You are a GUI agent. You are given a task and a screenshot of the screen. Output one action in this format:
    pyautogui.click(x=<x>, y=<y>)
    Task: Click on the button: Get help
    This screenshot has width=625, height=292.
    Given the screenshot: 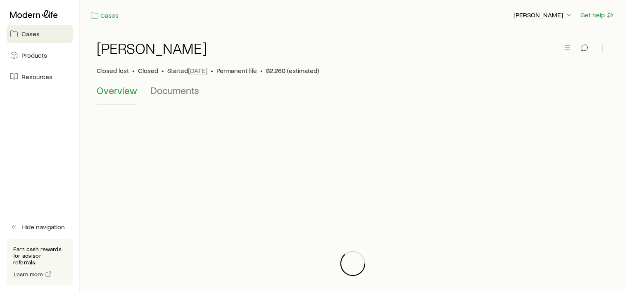 What is the action you would take?
    pyautogui.click(x=597, y=15)
    